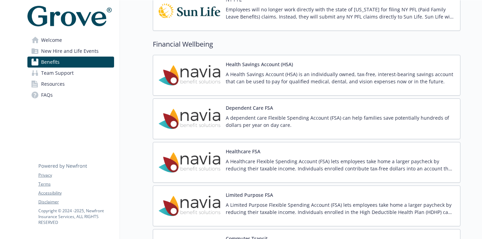 This screenshot has height=239, width=482. I want to click on span: New Hire and Life Events, so click(70, 51).